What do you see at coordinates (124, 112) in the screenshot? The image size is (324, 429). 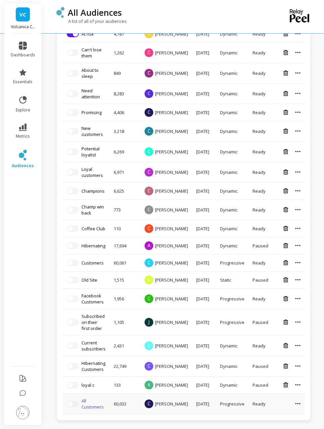 I see `td: 4,406` at bounding box center [124, 112].